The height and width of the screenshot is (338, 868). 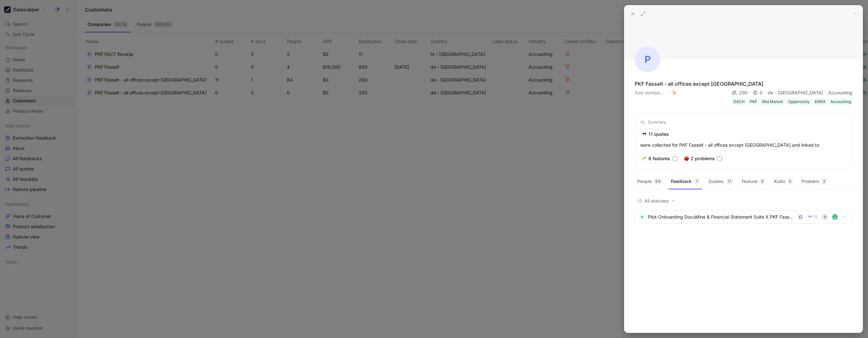 I want to click on div: Summary, so click(x=653, y=122).